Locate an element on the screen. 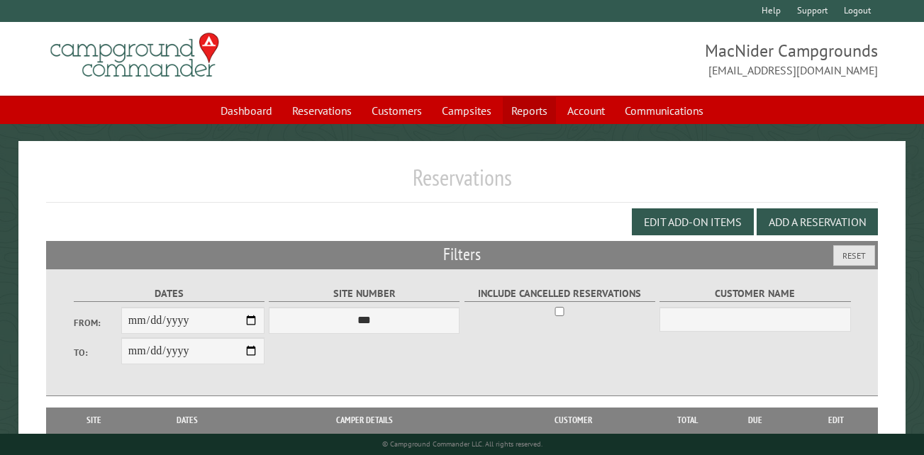  th: Site is located at coordinates (94, 421).